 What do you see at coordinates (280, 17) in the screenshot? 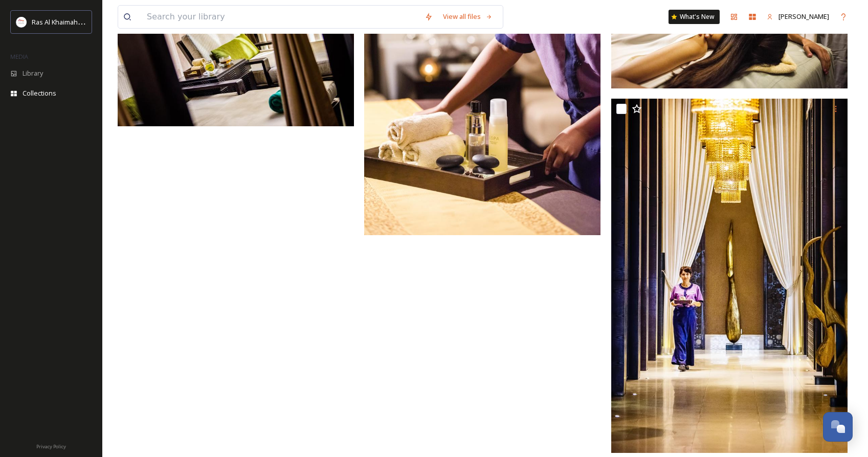
I see `input: Search your library` at bounding box center [280, 17].